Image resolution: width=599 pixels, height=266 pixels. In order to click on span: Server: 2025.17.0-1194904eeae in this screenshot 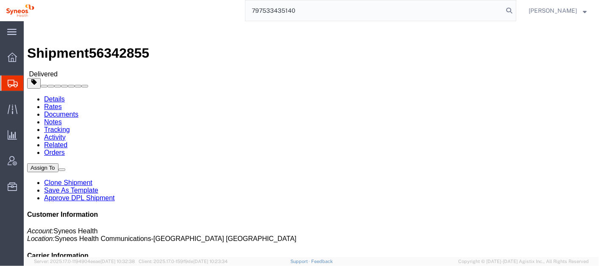, I will do `click(84, 261)`.